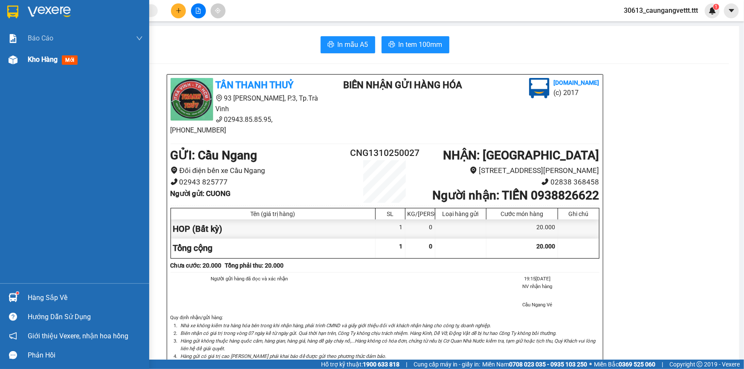 The height and width of the screenshot is (369, 744). I want to click on li: (c) 2017, so click(577, 93).